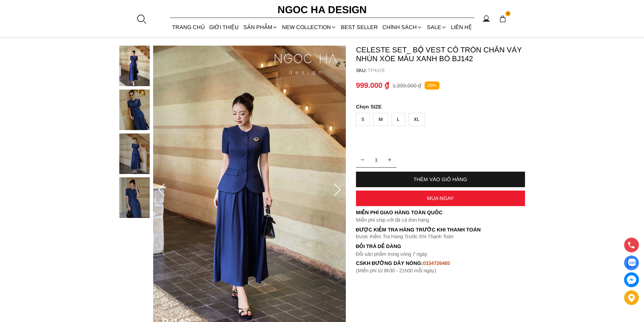  Describe the element at coordinates (322, 10) in the screenshot. I see `h6: Ngoc Ha Design` at that location.